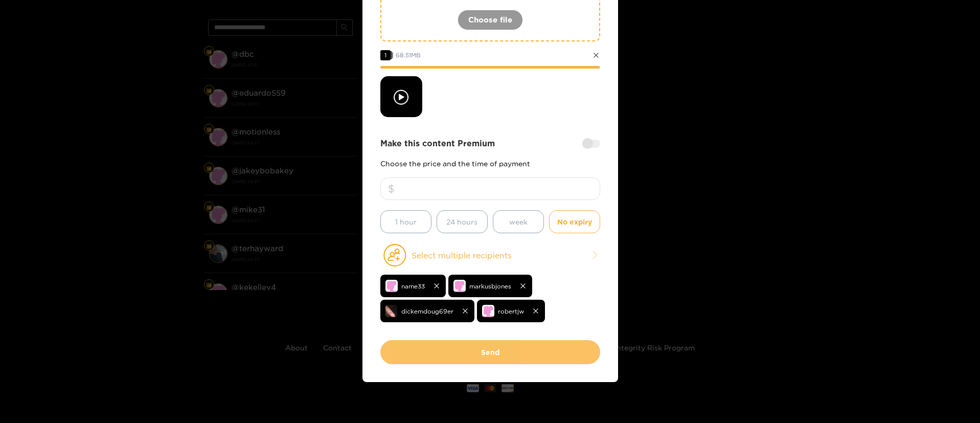 This screenshot has height=423, width=980. Describe the element at coordinates (462, 221) in the screenshot. I see `span: 24 hours` at that location.